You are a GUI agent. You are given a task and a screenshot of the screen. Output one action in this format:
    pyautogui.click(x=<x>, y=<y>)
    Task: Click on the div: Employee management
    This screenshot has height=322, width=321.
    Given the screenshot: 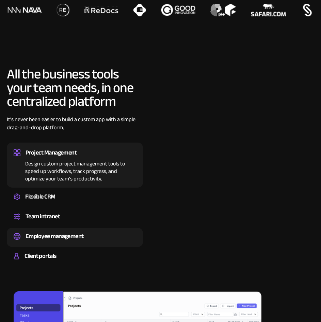 What is the action you would take?
    pyautogui.click(x=54, y=236)
    